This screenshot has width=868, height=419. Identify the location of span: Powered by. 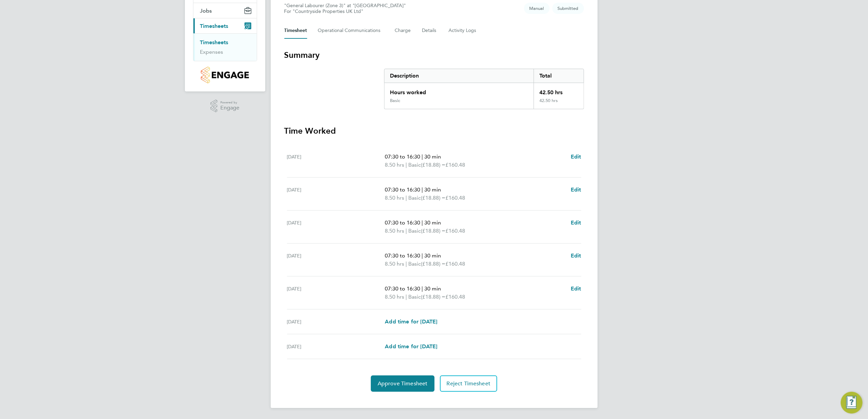
(230, 102).